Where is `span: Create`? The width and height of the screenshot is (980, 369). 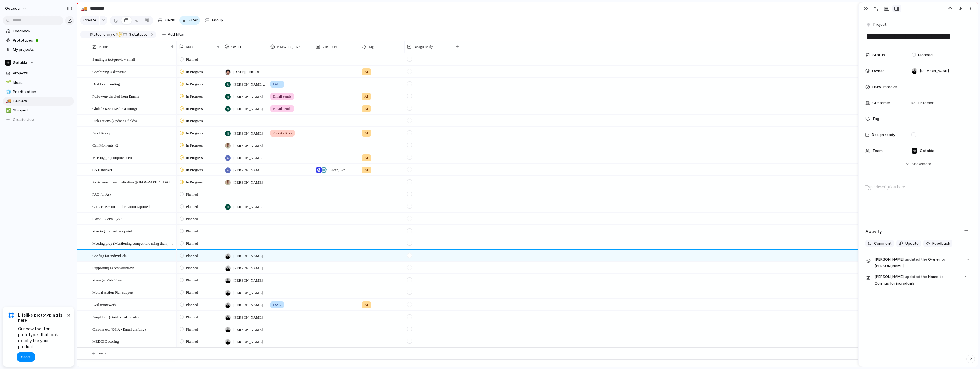
span: Create is located at coordinates (90, 20).